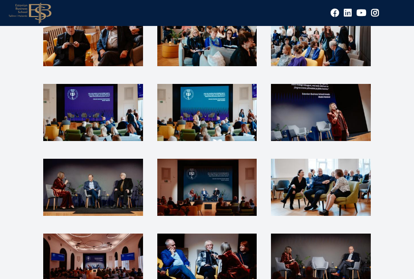 This screenshot has width=414, height=279. I want to click on a: Facebook, so click(335, 13).